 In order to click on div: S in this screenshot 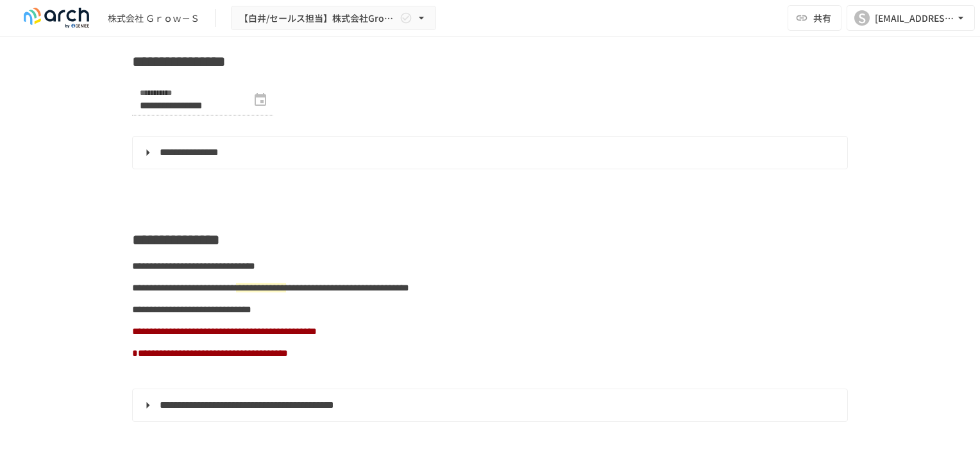, I will do `click(862, 18)`.